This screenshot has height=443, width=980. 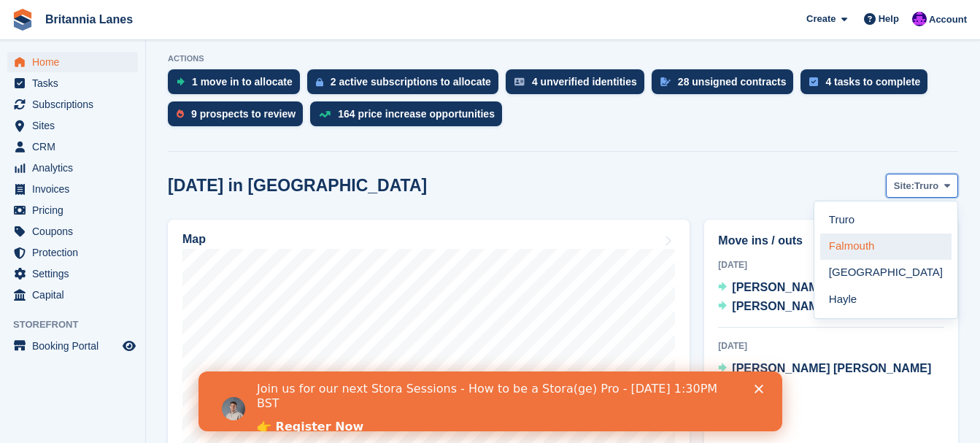 What do you see at coordinates (76, 105) in the screenshot?
I see `span: Subscriptions` at bounding box center [76, 105].